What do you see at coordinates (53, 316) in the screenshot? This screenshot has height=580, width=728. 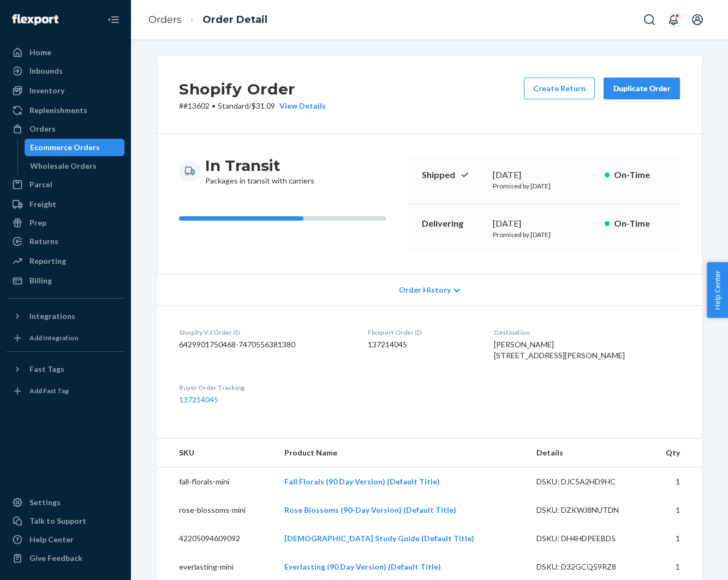 I see `div: Integrations` at bounding box center [53, 316].